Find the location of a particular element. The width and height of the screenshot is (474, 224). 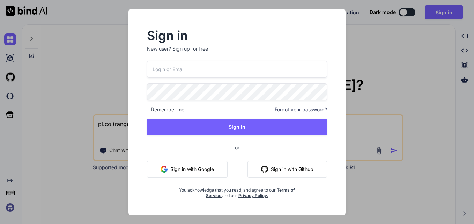

h2: Sign in is located at coordinates (237, 36).